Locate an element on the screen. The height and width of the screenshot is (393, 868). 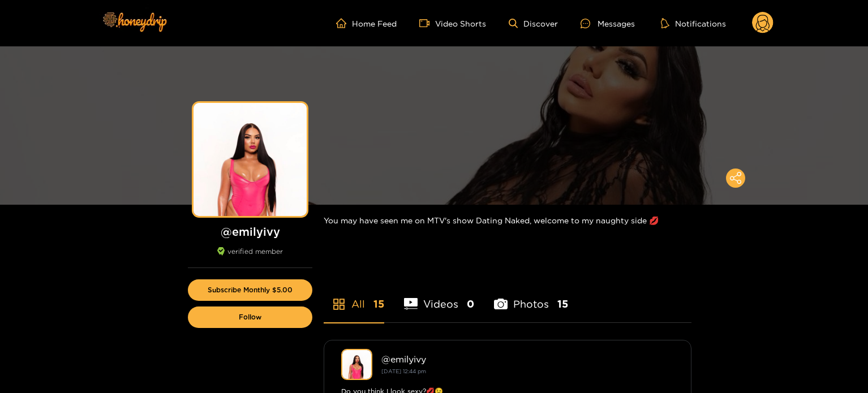
span: appstore is located at coordinates (339, 304).